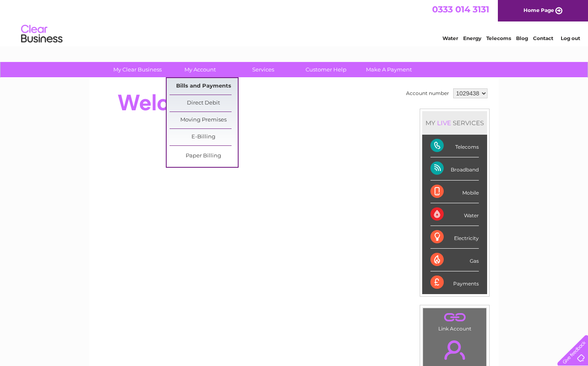  What do you see at coordinates (472, 38) in the screenshot?
I see `a: Energy` at bounding box center [472, 38].